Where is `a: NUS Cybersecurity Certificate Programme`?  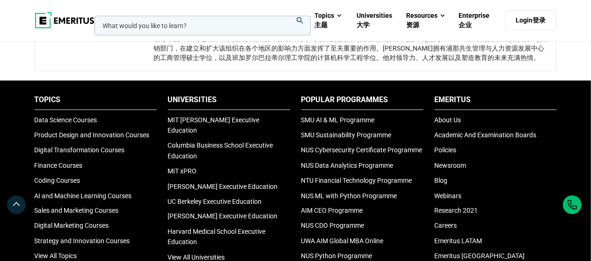
a: NUS Cybersecurity Certificate Programme is located at coordinates (362, 150).